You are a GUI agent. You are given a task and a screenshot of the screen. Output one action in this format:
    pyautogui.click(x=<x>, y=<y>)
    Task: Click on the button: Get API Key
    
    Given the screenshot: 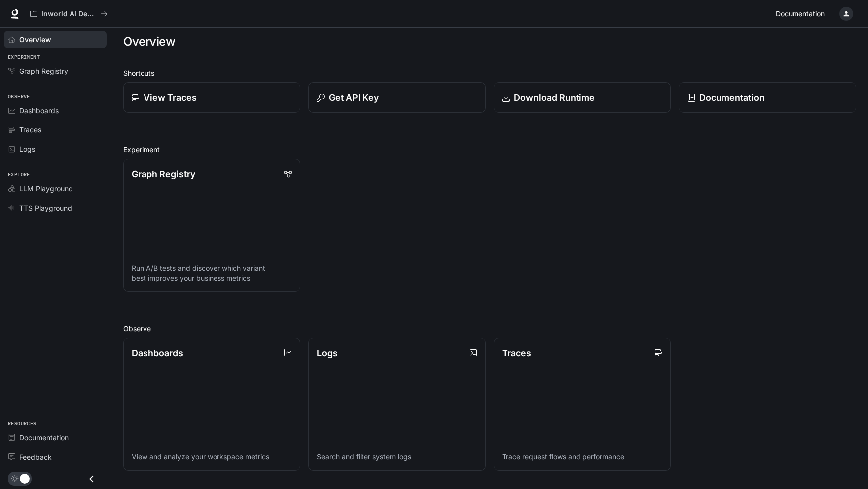 What is the action you would take?
    pyautogui.click(x=397, y=97)
    